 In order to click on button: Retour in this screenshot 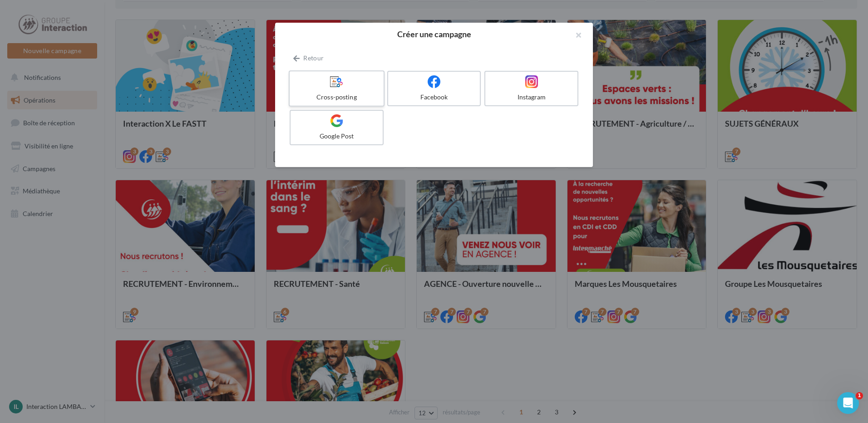, I will do `click(308, 58)`.